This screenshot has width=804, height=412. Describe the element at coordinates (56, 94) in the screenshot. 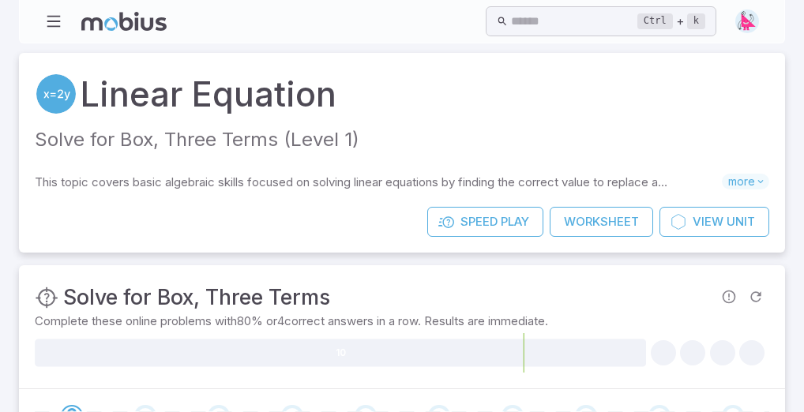

I see `a: Algebra` at that location.